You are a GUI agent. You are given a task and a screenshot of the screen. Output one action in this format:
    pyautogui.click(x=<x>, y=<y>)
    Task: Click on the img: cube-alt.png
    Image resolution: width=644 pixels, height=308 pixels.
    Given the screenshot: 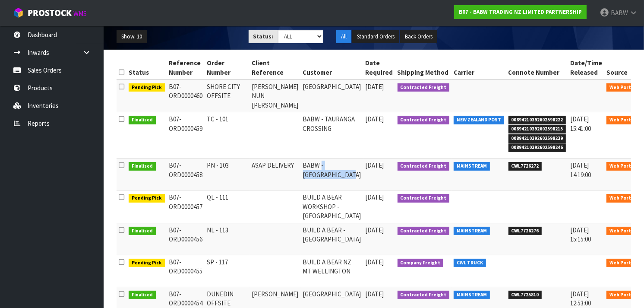 What is the action you would take?
    pyautogui.click(x=18, y=13)
    